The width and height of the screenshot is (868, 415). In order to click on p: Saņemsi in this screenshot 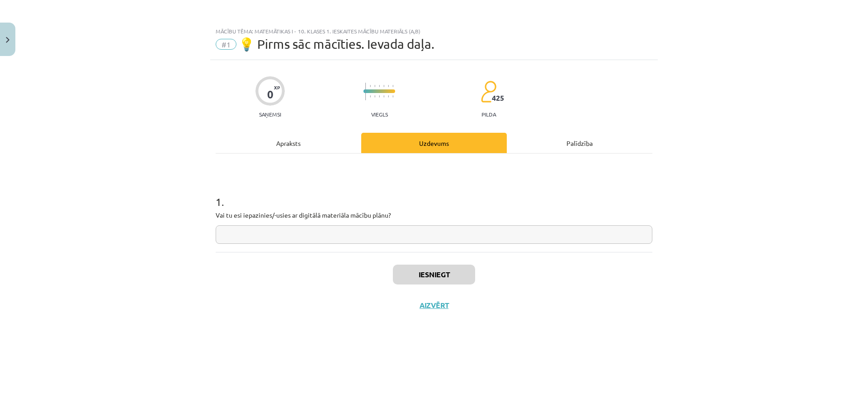, I will do `click(270, 114)`.